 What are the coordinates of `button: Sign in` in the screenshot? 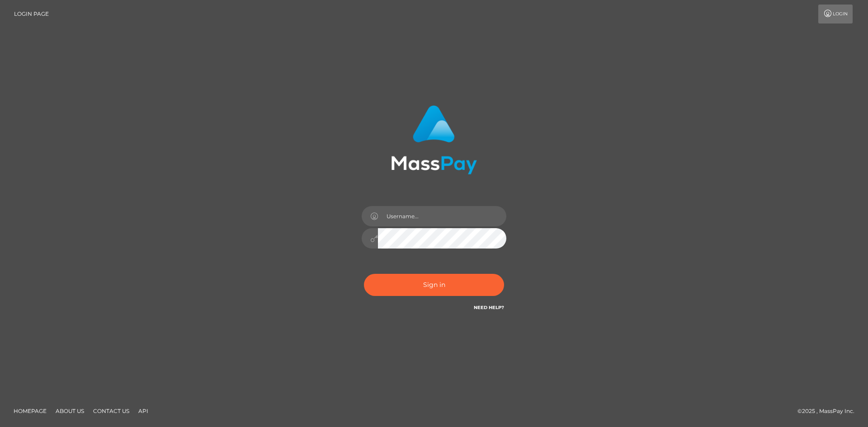 It's located at (434, 285).